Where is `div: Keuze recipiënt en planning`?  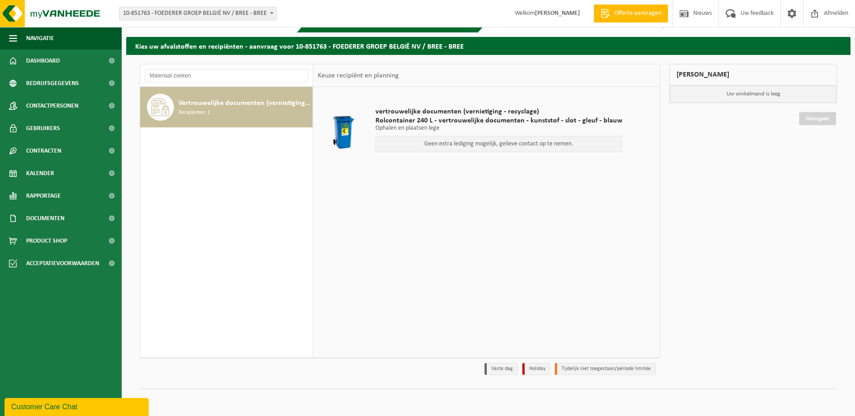 div: Keuze recipiënt en planning is located at coordinates (358, 76).